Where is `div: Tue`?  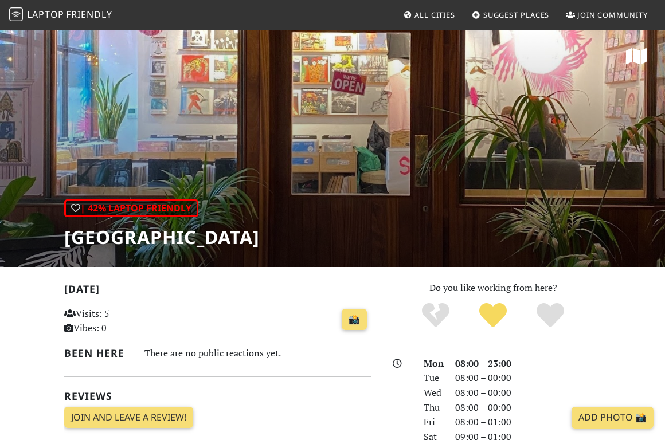 div: Tue is located at coordinates (433, 378).